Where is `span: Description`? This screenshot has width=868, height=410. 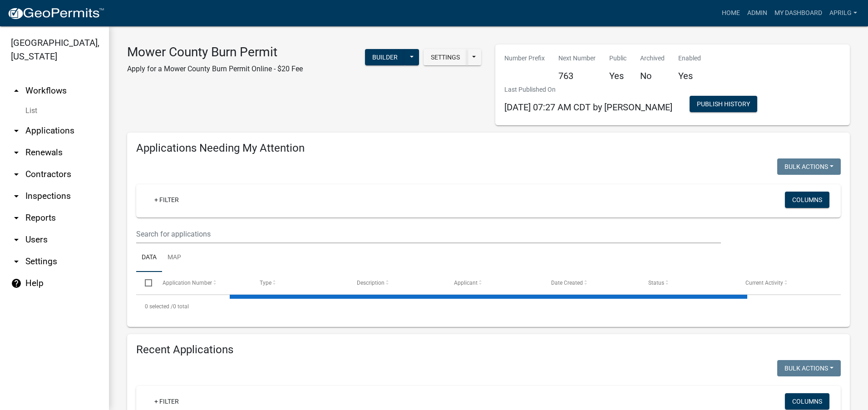 span: Description is located at coordinates (371, 283).